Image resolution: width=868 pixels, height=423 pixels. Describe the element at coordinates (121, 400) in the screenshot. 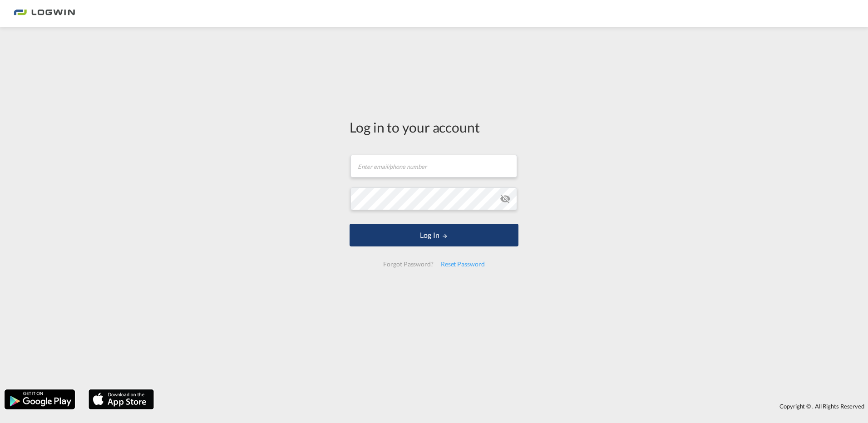

I see `img: apple.png` at that location.